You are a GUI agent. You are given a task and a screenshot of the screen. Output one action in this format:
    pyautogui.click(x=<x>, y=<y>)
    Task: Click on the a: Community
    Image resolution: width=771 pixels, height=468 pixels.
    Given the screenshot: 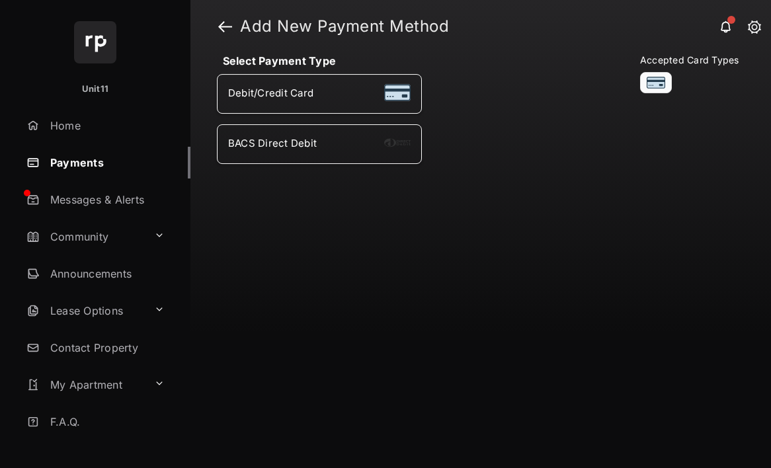 What is the action you would take?
    pyautogui.click(x=85, y=237)
    